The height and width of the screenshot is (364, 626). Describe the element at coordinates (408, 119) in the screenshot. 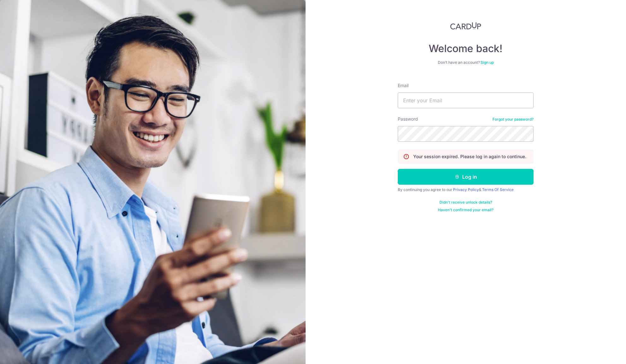

I see `label: Password` at that location.